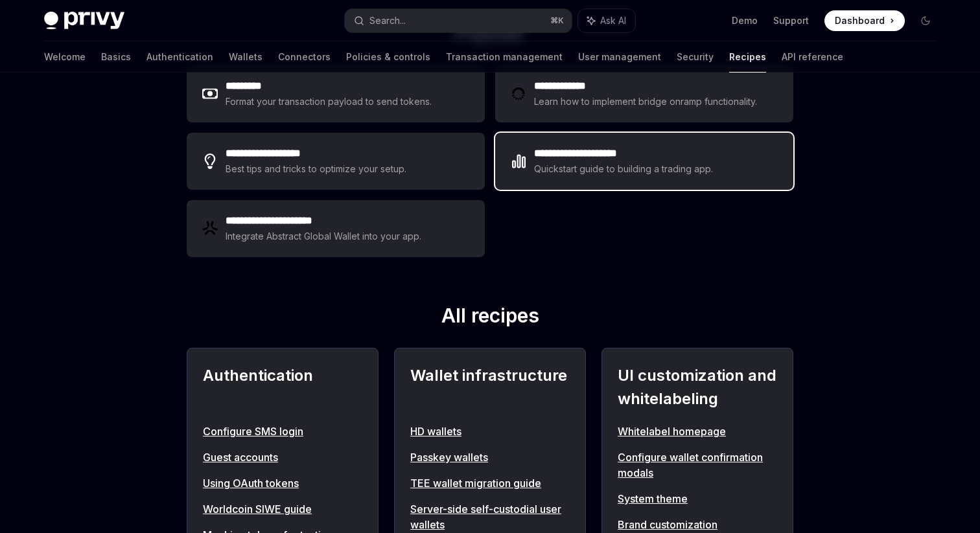  What do you see at coordinates (84, 20) in the screenshot?
I see `img: dark logo` at bounding box center [84, 20].